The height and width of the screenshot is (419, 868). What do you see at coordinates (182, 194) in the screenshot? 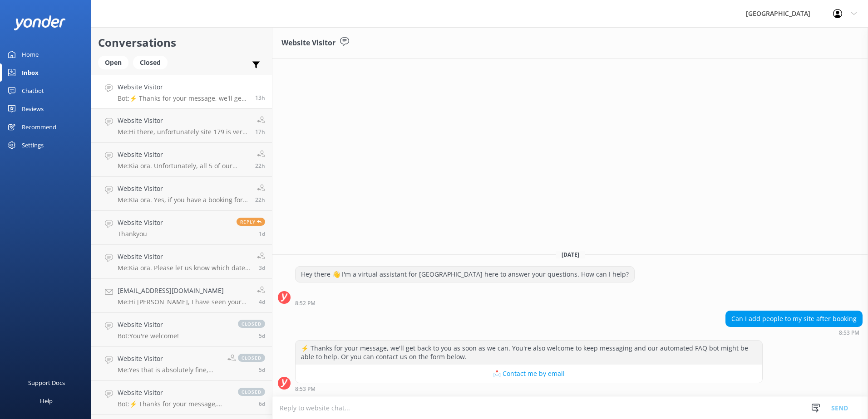
I see `a: Website VisitorMe:KIa ora. Yes, if you have a booking for a Group Lodge (triple or quad) there is...` at bounding box center [182, 194].